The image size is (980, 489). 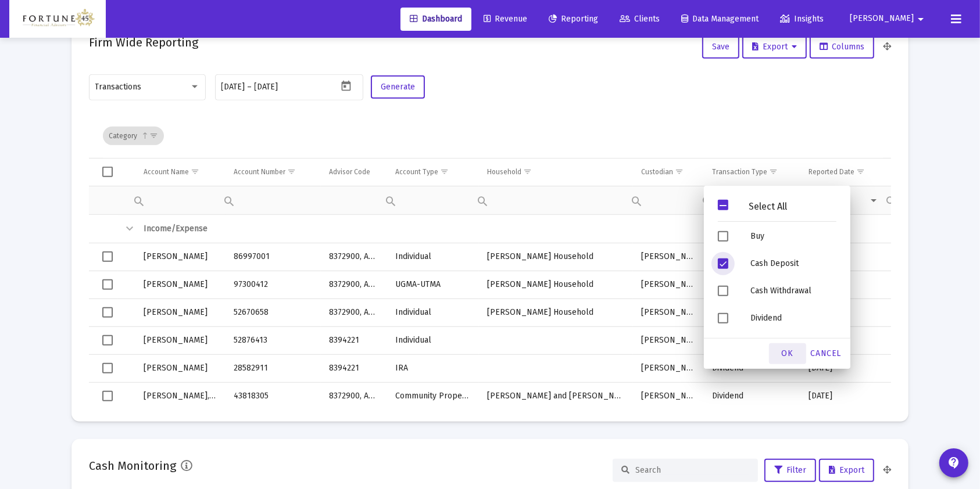 What do you see at coordinates (793, 318) in the screenshot?
I see `div: Dividend` at bounding box center [793, 318].